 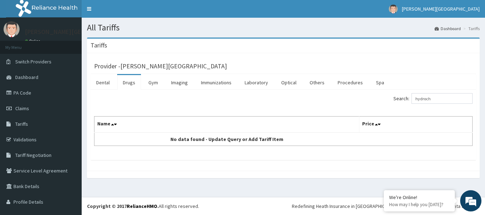 What do you see at coordinates (419, 205) in the screenshot?
I see `p: How may I help you today?` at bounding box center [419, 205].